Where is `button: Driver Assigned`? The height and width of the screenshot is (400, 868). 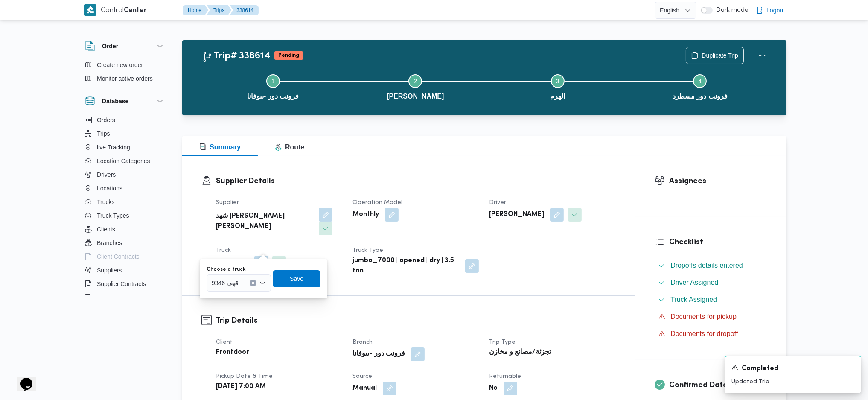 button: Driver Assigned is located at coordinates (711, 283).